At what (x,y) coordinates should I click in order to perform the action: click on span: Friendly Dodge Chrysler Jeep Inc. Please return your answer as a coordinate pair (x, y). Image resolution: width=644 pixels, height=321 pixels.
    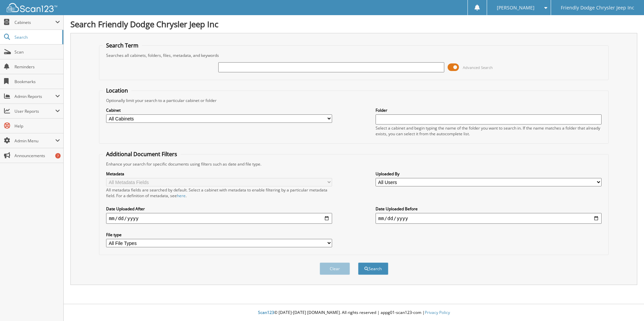
    Looking at the image, I should click on (597, 8).